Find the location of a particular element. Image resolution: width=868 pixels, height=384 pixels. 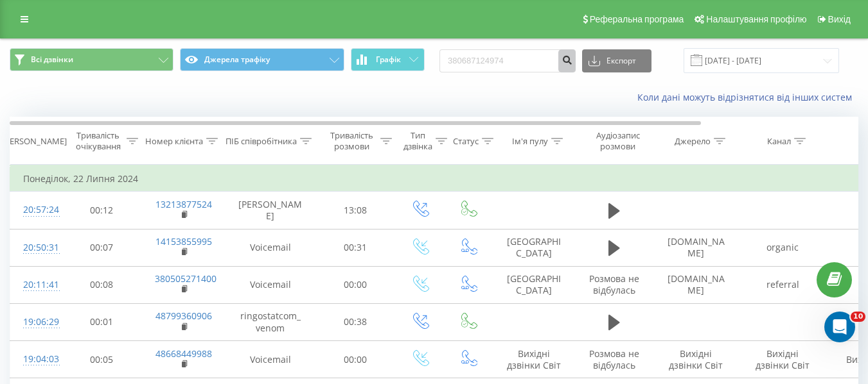

button: Експорт is located at coordinates (616, 61).